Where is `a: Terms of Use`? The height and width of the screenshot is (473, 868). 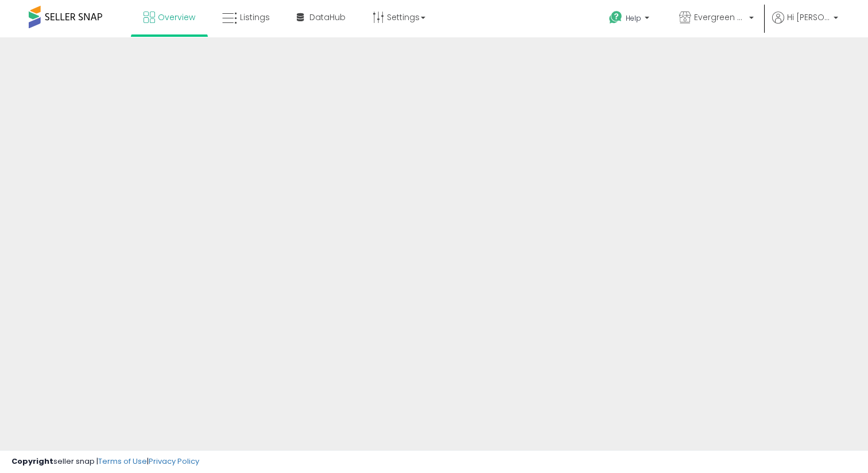 a: Terms of Use is located at coordinates (122, 461).